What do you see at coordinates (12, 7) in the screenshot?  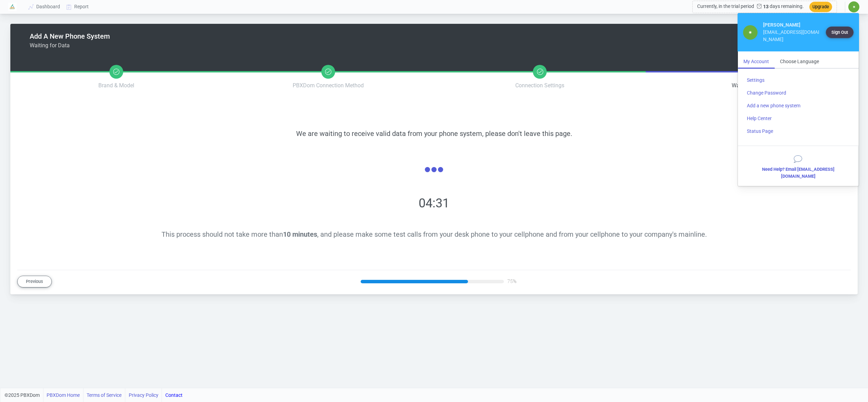 I see `a: Logo` at bounding box center [12, 7].